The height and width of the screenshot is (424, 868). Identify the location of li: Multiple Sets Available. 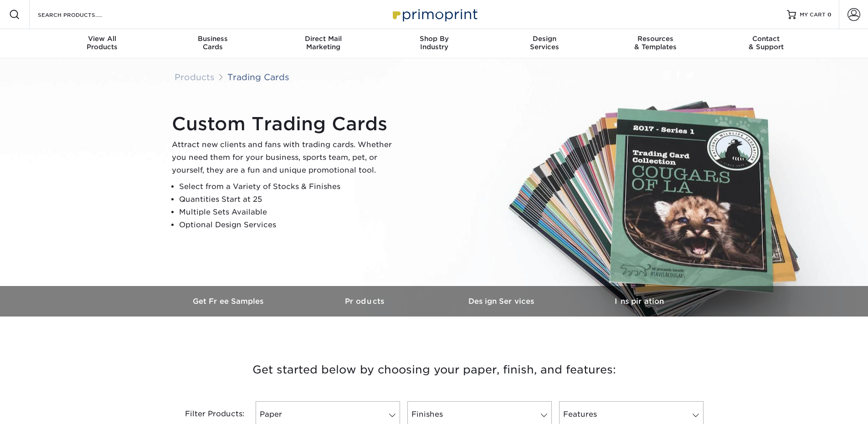
(289, 213).